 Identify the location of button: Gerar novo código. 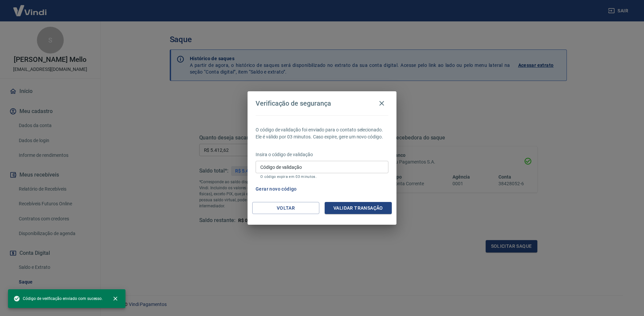
(275, 190).